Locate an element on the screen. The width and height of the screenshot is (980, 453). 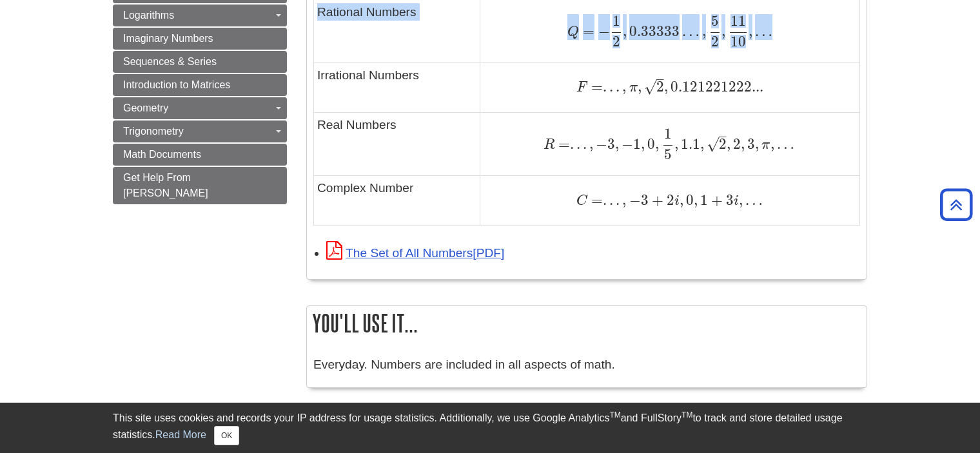
span: R is located at coordinates (549, 145).